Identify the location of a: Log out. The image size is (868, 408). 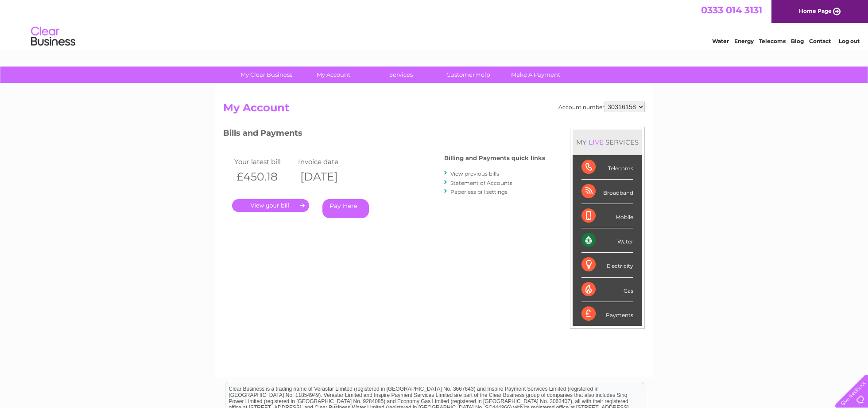
(849, 41).